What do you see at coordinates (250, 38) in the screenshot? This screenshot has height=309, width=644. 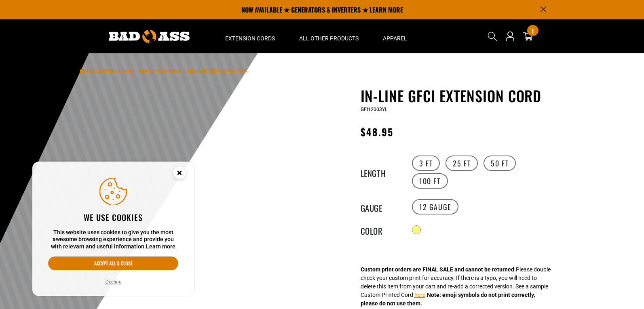 I see `span: Extension Cords` at bounding box center [250, 38].